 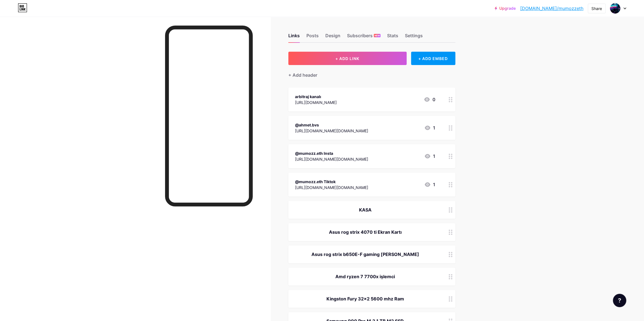 What do you see at coordinates (615, 8) in the screenshot?
I see `img: mumozzeth` at bounding box center [615, 8].